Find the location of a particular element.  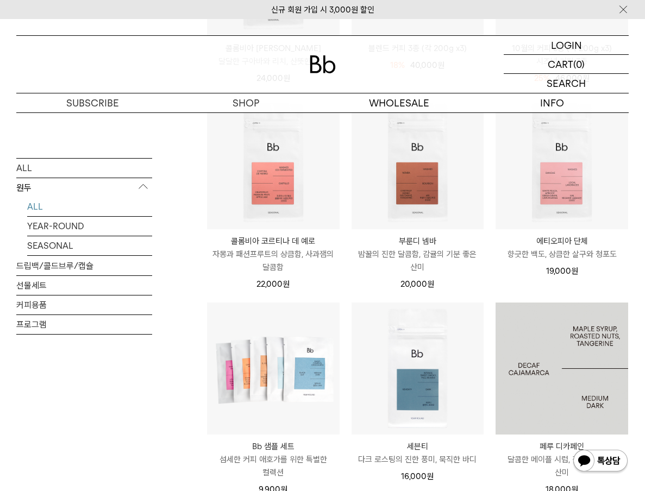

p: 에티오피아 단체 is located at coordinates (562, 241).